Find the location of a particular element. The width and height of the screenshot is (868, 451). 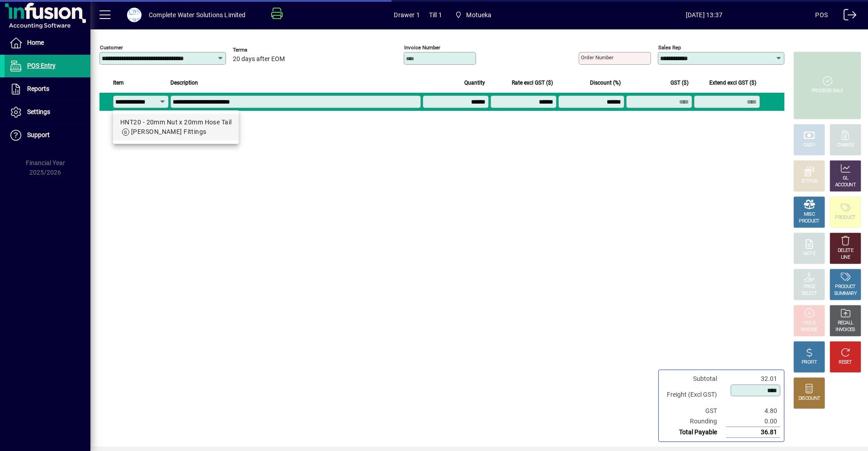

div: PRICE is located at coordinates (809, 287).